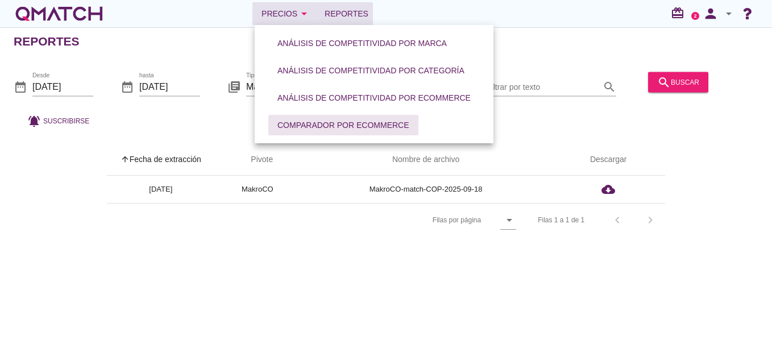 This screenshot has height=348, width=772. I want to click on th: Nombre de archivo: Not sorted., so click(426, 160).